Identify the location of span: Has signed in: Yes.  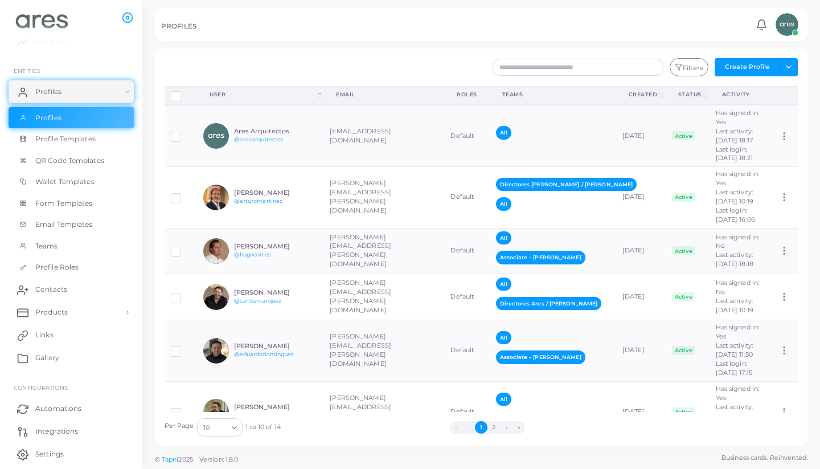
(738, 178).